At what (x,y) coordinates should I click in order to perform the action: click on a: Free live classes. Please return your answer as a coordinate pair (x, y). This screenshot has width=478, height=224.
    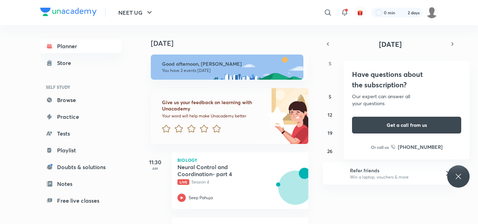
    Looking at the image, I should click on (81, 201).